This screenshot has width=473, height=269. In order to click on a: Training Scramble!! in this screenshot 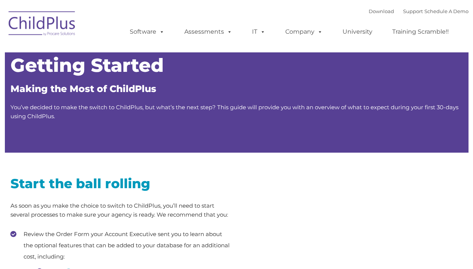, I will do `click(420, 32)`.